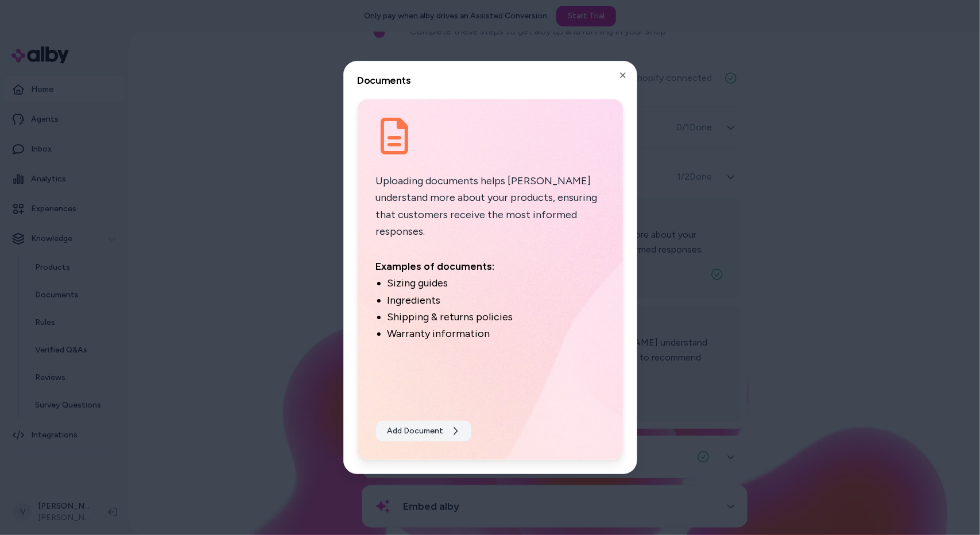 The width and height of the screenshot is (980, 535). What do you see at coordinates (491, 266) in the screenshot?
I see `p: Examples of documents:` at bounding box center [491, 266].